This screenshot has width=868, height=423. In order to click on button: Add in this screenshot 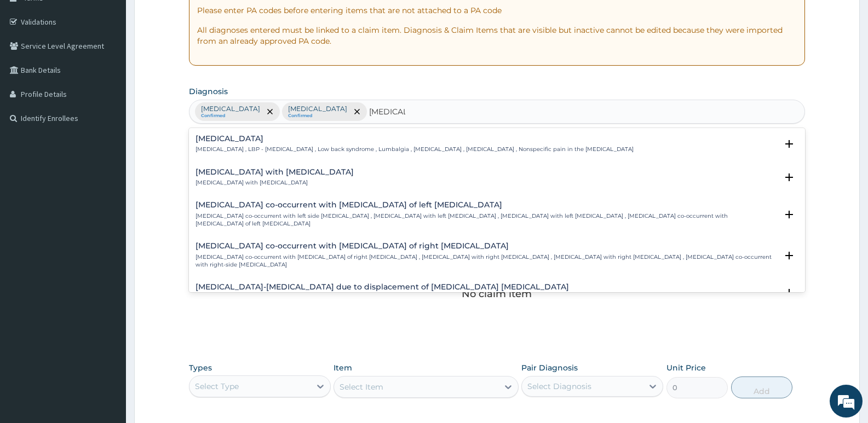, I will do `click(762, 387)`.